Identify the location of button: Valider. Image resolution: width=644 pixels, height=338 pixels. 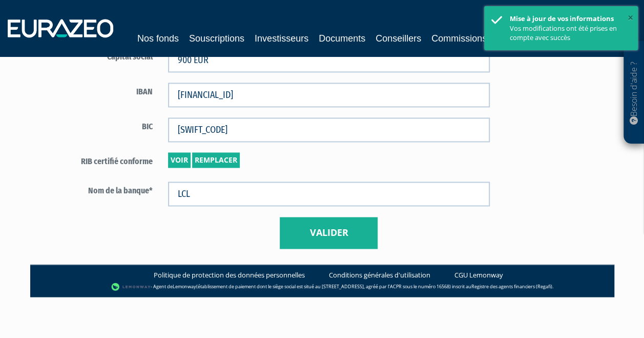
(328, 232).